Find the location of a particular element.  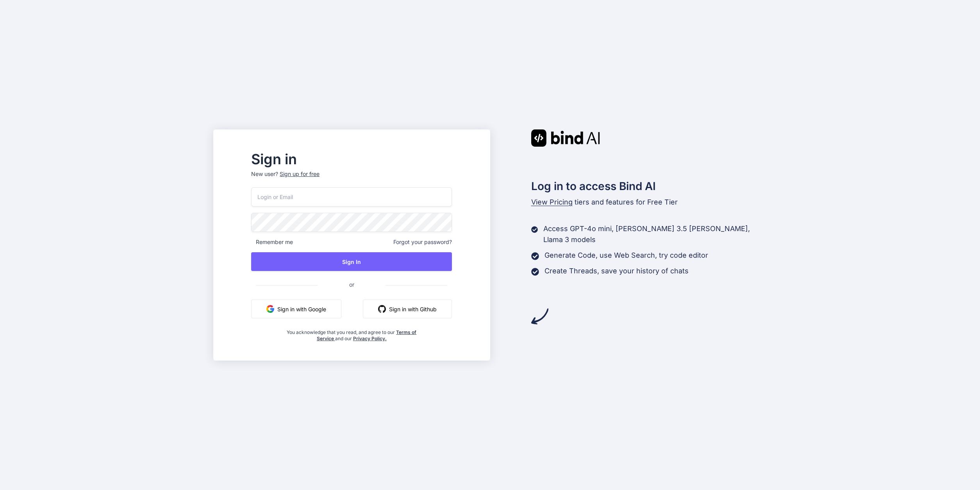

button: Sign in with Google is located at coordinates (296, 309).